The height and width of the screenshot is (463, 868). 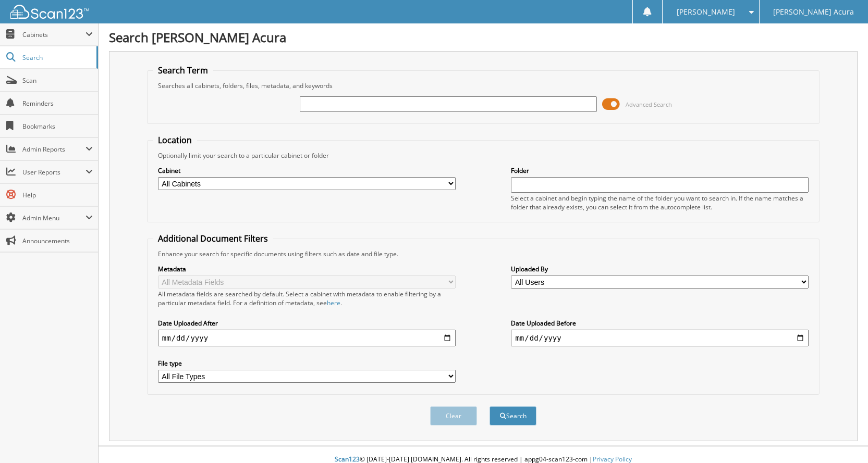 What do you see at coordinates (483, 155) in the screenshot?
I see `div: Optionally limit your search to a particular cabinet or folder` at bounding box center [483, 155].